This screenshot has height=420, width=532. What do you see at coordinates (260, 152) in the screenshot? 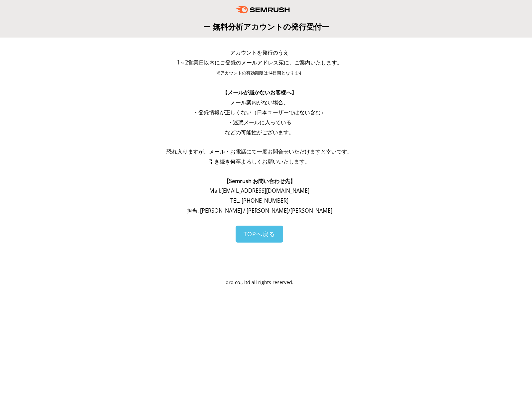
I see `span: 恐れ入りますが、メール・お電話にて一度お問合せいただけますと幸いです。` at bounding box center [260, 152].